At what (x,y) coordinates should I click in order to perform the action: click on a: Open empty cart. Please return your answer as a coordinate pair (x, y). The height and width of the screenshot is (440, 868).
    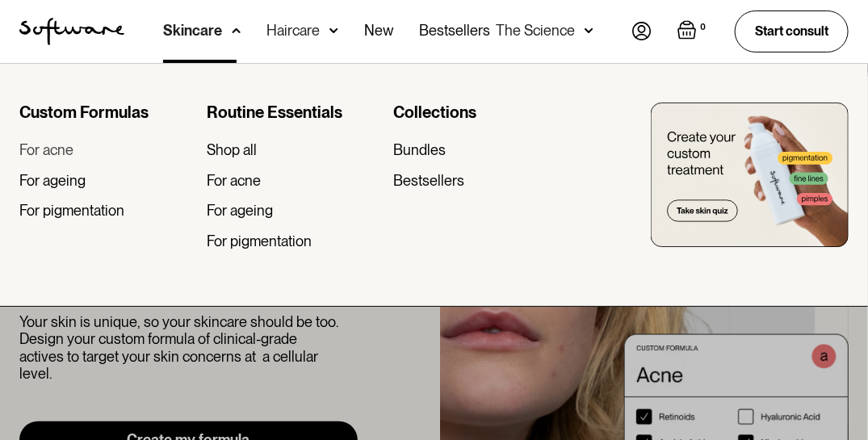
    Looking at the image, I should click on (693, 31).